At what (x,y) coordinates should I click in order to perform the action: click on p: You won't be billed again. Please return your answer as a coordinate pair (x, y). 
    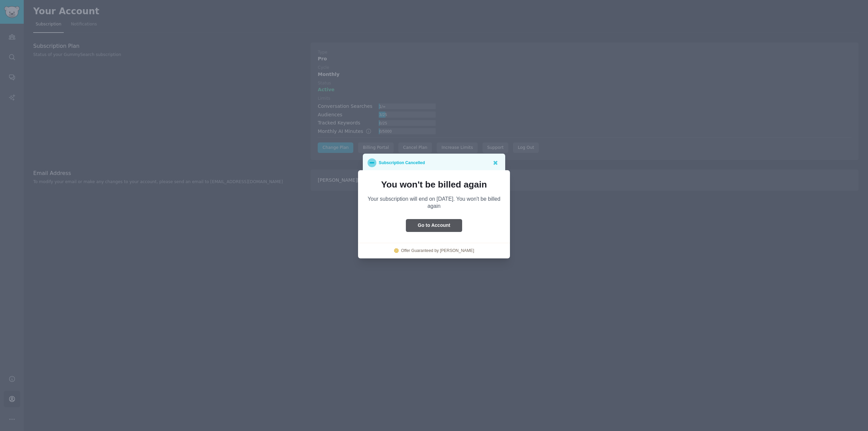
    Looking at the image, I should click on (434, 184).